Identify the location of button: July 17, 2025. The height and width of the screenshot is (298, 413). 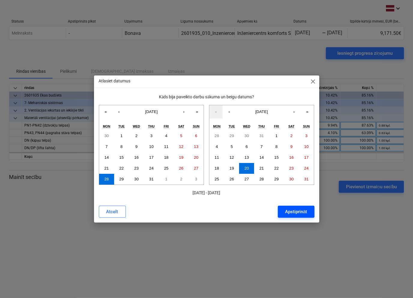
(151, 157).